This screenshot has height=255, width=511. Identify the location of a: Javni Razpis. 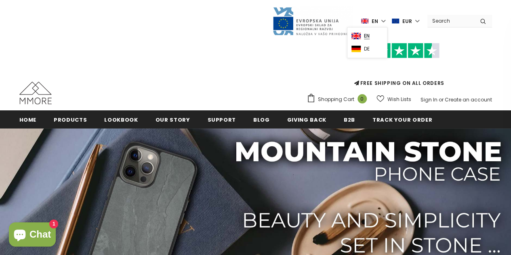
(313, 21).